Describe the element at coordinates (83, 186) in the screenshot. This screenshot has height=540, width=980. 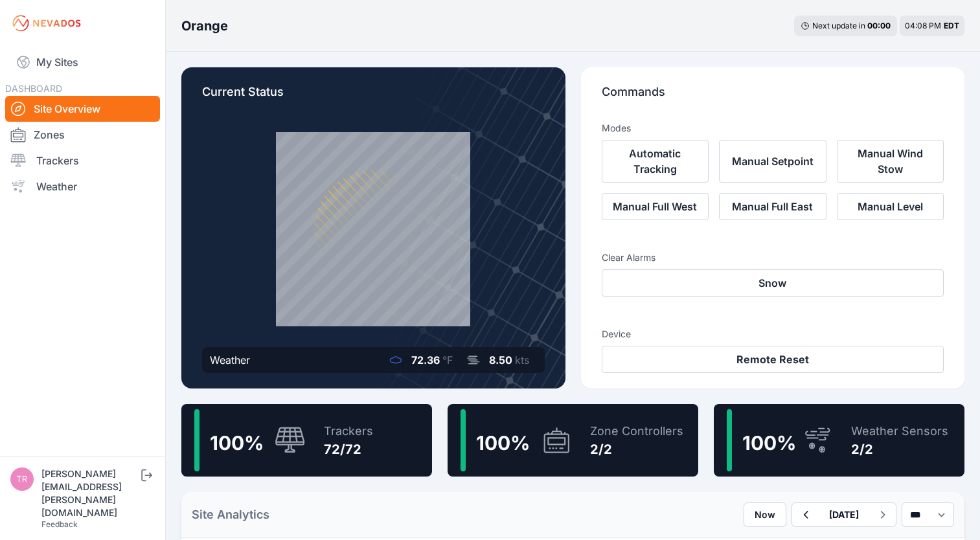
I see `a: Weather` at that location.